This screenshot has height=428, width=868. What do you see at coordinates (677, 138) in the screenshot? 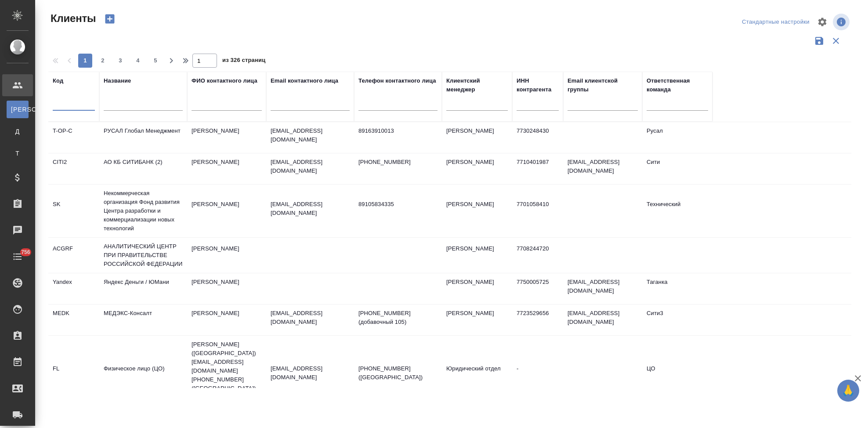
I see `td: Русал` at bounding box center [677, 138].